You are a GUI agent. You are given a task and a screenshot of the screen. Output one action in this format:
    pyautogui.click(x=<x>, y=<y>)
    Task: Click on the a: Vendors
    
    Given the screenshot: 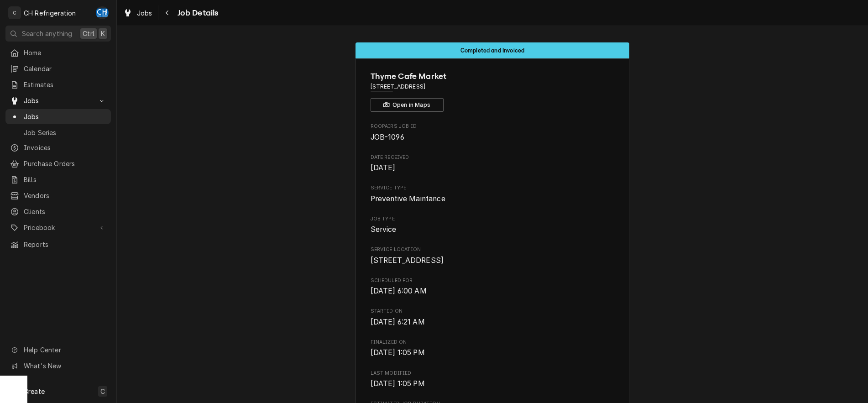 What is the action you would take?
    pyautogui.click(x=58, y=195)
    